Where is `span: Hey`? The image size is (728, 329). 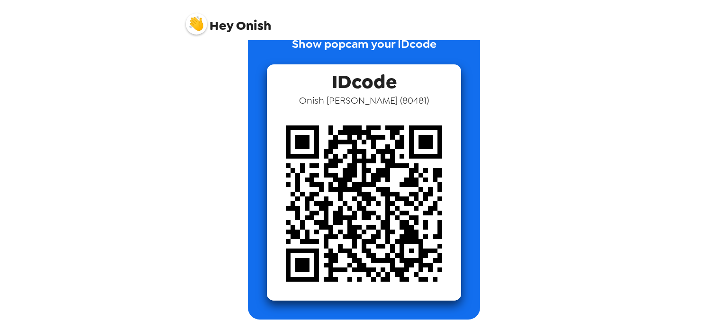 span: Hey is located at coordinates (221, 26).